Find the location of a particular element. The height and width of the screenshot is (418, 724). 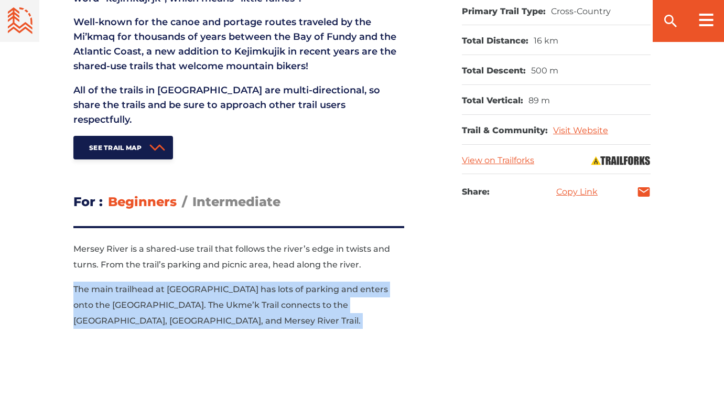

dt: Primary Trail Type: is located at coordinates (504, 12).